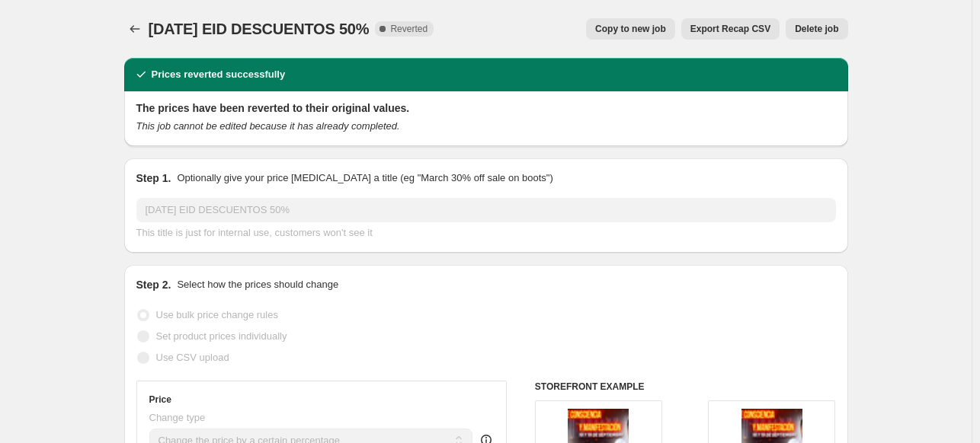 The height and width of the screenshot is (443, 980). Describe the element at coordinates (816, 29) in the screenshot. I see `button: Delete job` at that location.